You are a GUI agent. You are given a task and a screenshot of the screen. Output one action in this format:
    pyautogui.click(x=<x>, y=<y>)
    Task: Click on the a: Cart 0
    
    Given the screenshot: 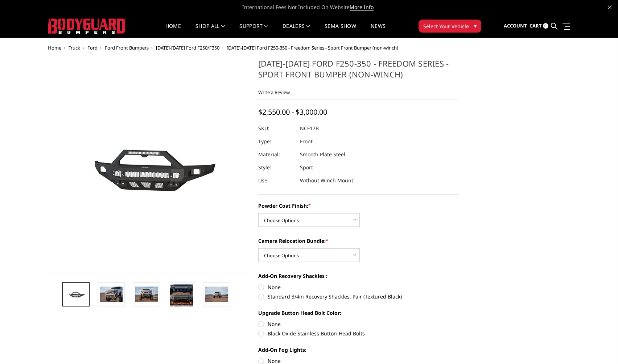 What is the action you would take?
    pyautogui.click(x=539, y=26)
    